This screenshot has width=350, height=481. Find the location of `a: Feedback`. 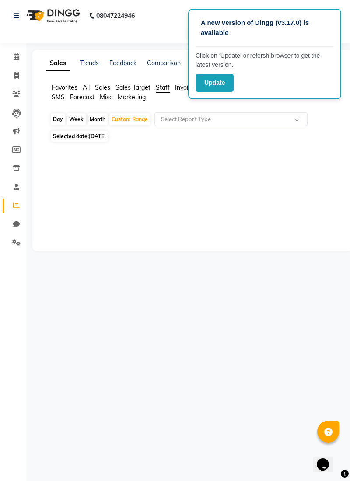

a: Feedback is located at coordinates (123, 63).